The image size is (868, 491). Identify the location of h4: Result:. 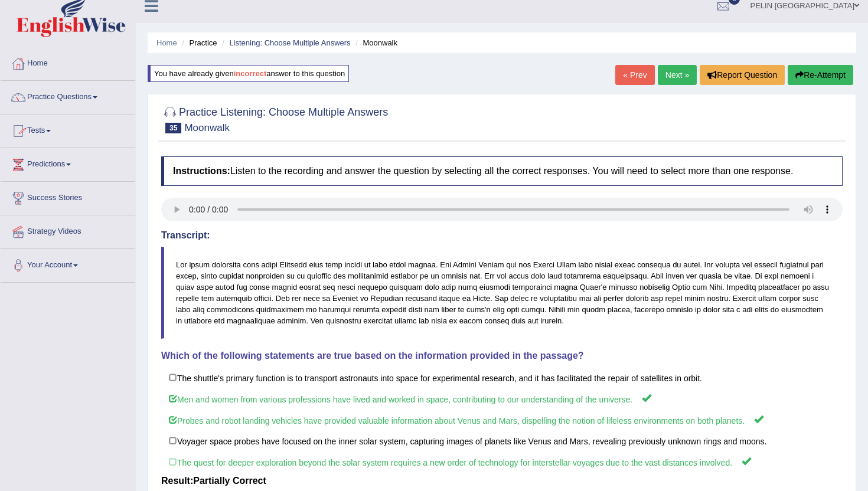
(502, 481).